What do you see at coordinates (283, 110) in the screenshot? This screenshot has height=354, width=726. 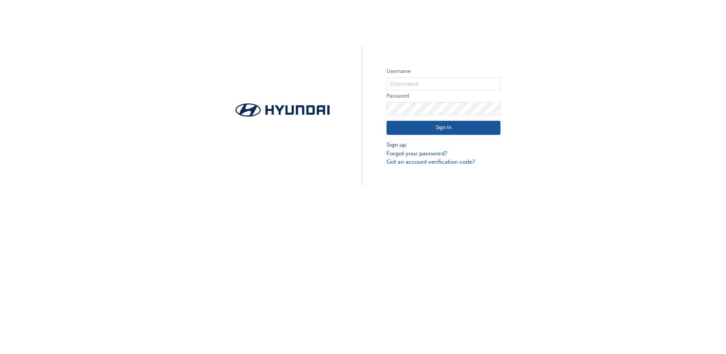 I see `img: Trak` at bounding box center [283, 110].